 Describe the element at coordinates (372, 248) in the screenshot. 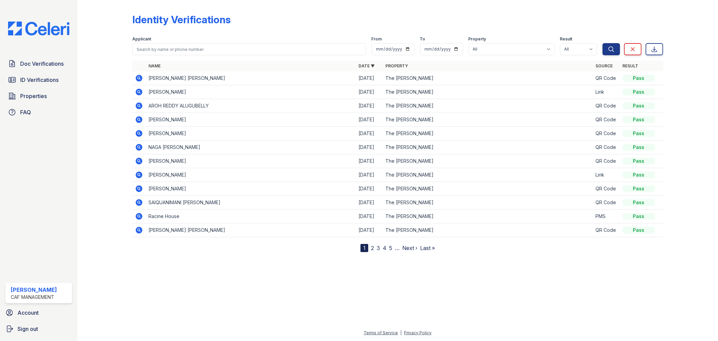

I see `a: 2` at that location.